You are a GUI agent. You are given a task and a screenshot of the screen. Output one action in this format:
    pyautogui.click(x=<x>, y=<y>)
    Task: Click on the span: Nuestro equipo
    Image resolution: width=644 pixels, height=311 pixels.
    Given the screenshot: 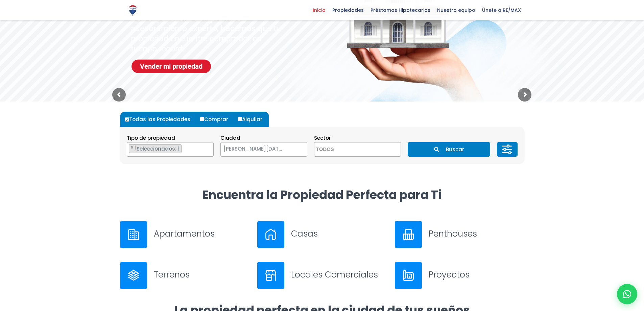 What is the action you would take?
    pyautogui.click(x=456, y=10)
    